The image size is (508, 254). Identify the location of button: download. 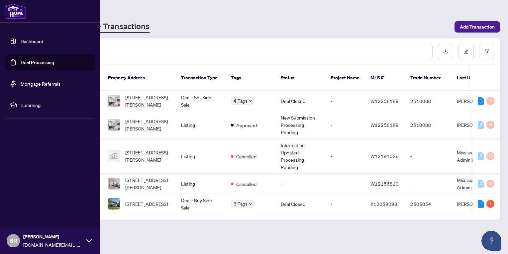
(446, 51).